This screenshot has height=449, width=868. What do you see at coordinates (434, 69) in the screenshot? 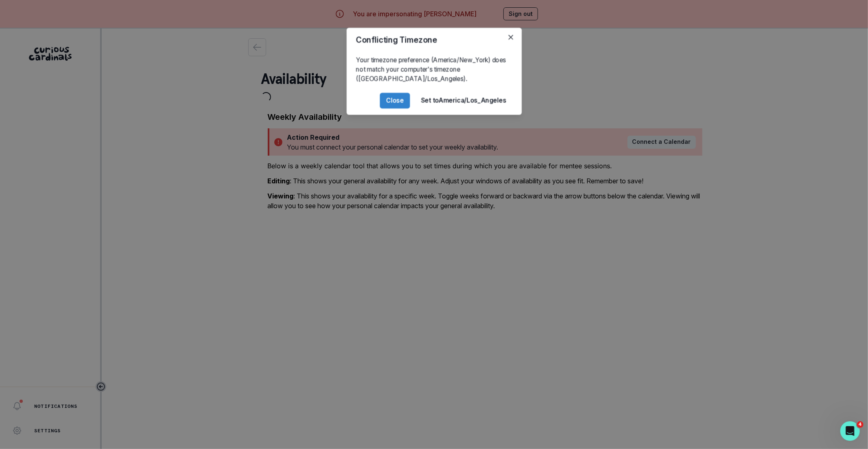
I see `div: Your timezone preference (America/New_York) does not match your computer's timezone ([GEOGRAPHIC_...` at bounding box center [434, 69].